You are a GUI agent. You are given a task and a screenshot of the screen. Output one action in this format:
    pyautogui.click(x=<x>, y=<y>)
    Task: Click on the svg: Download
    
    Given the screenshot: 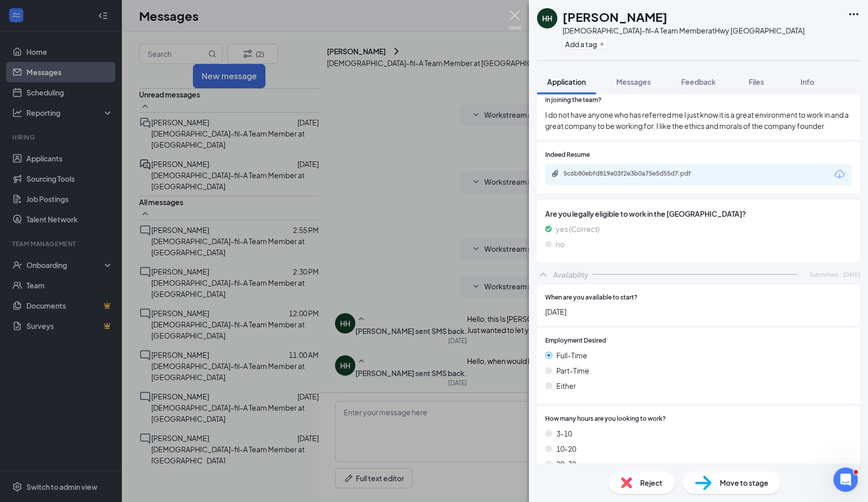 What is the action you would take?
    pyautogui.click(x=839, y=175)
    